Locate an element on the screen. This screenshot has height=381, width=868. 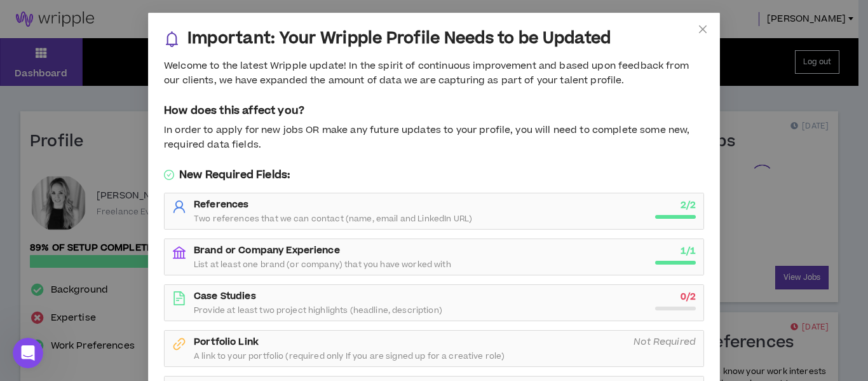
strong: Portfolio Link is located at coordinates (226, 341).